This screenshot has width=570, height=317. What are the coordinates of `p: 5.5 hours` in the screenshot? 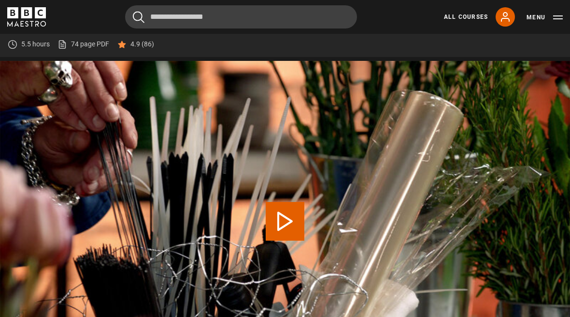 It's located at (35, 44).